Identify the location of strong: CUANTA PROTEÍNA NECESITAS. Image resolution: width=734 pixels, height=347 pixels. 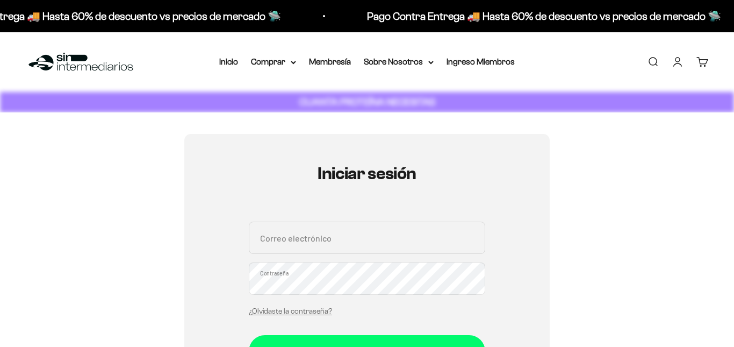
(367, 102).